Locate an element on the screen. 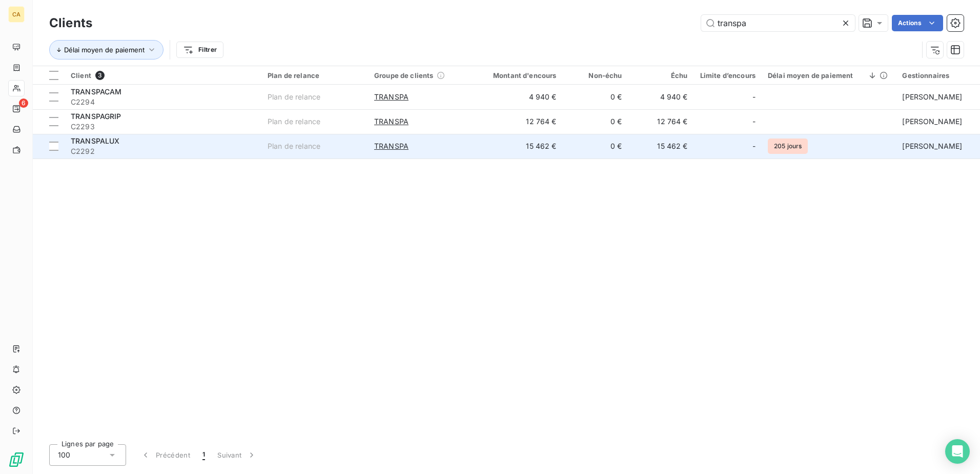 The width and height of the screenshot is (980, 474). span: C2294 is located at coordinates (163, 102).